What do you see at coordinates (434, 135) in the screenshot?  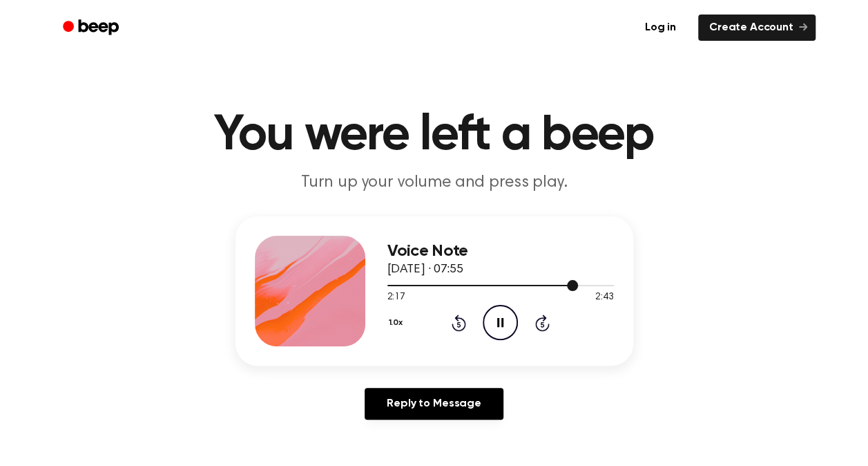 I see `h1: You were left a beep` at bounding box center [434, 135].